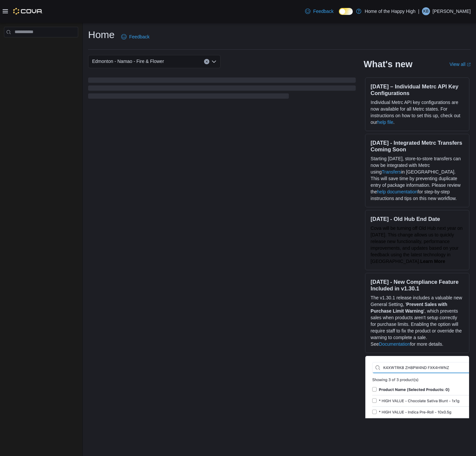  What do you see at coordinates (385, 122) in the screenshot?
I see `a: help file` at bounding box center [385, 122].